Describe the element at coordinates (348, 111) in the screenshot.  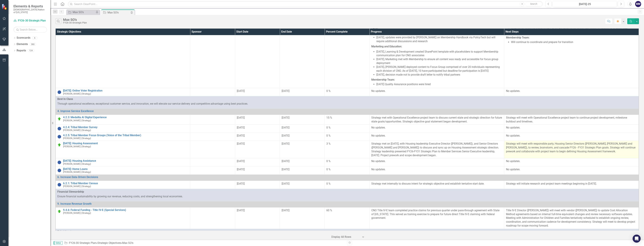
I see `a: 4. Improve Service Excellence` at that location.